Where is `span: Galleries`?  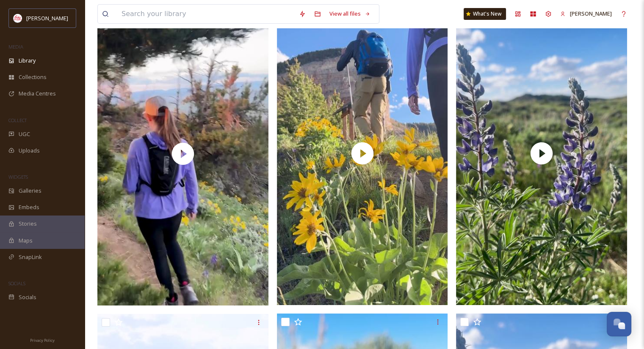 span: Galleries is located at coordinates (30, 191).